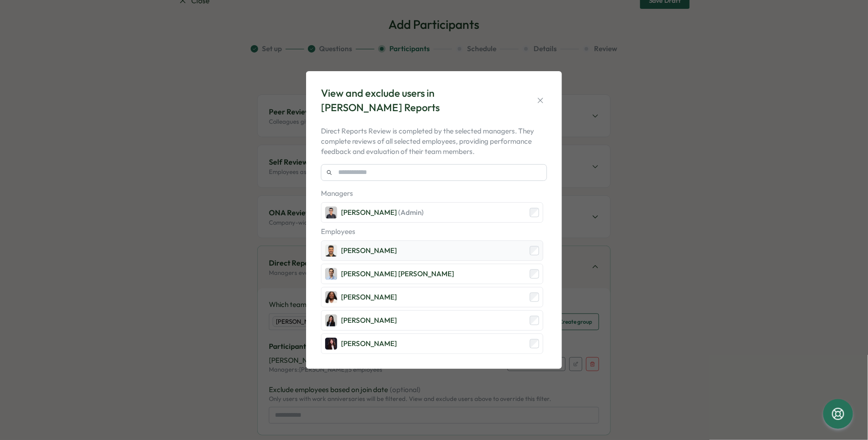 The image size is (868, 440). What do you see at coordinates (331, 298) in the screenshot?
I see `img: Laissa Duclos` at bounding box center [331, 298].